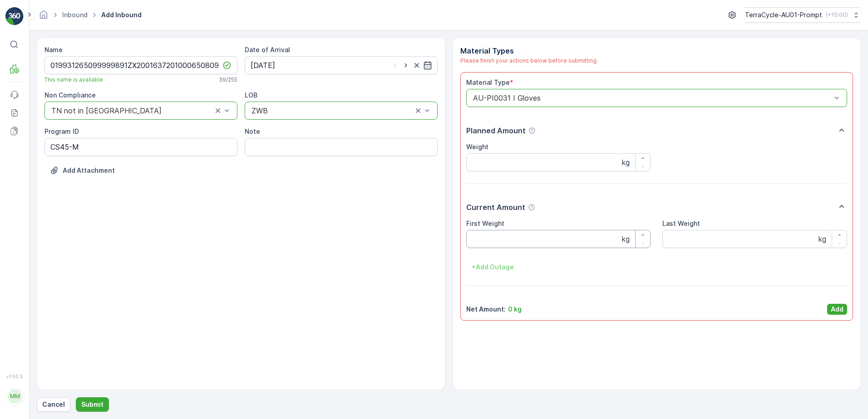  I want to click on img: logo, so click(15, 17).